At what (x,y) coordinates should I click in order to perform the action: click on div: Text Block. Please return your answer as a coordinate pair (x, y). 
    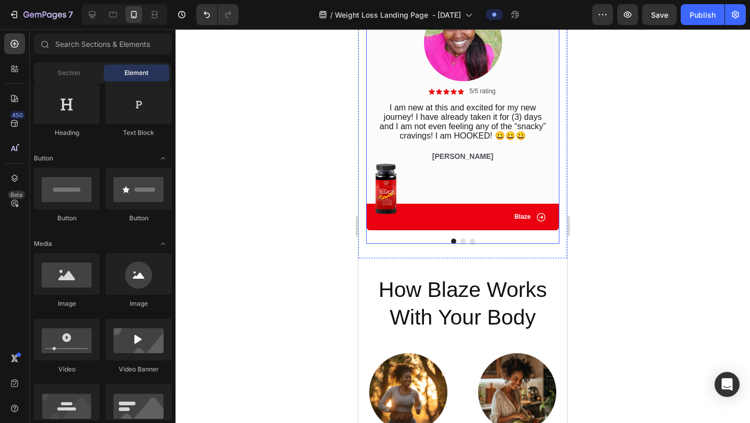
    Looking at the image, I should click on (139, 133).